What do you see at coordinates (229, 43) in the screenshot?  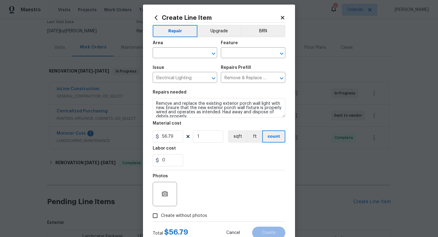 I see `h5: Feature` at bounding box center [229, 43].